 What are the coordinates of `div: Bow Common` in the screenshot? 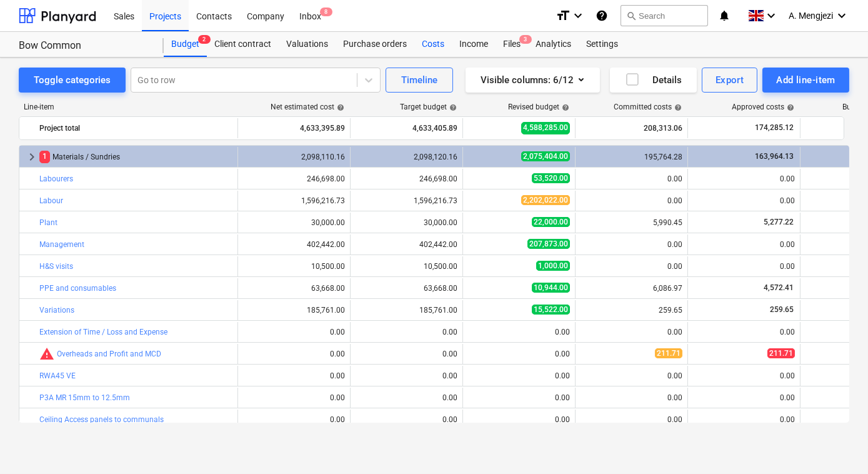 It's located at (84, 46).